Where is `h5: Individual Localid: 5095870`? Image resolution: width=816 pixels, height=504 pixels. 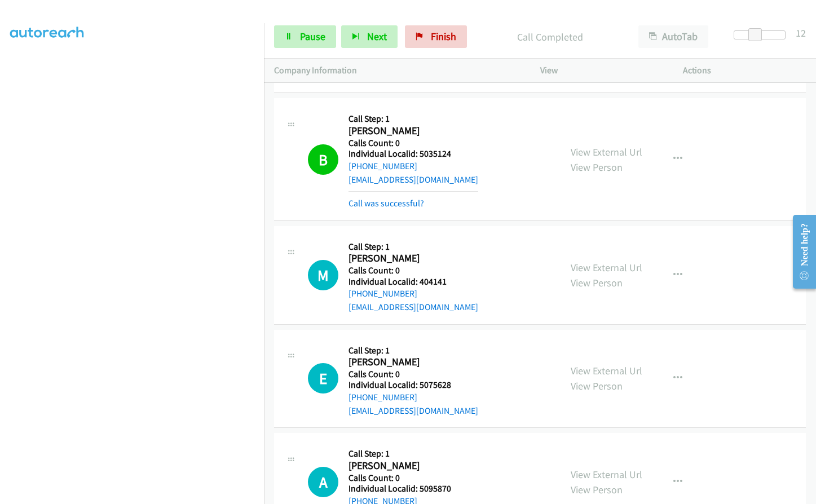
h5: Individual Localid: 5095870 is located at coordinates (413, 489).